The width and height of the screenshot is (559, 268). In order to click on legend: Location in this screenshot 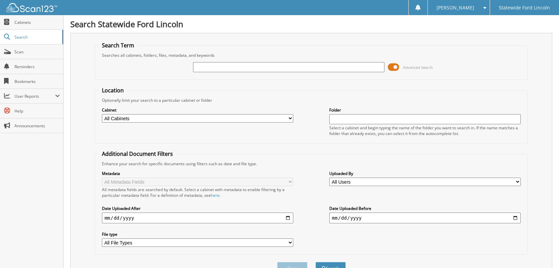, I will do `click(113, 90)`.